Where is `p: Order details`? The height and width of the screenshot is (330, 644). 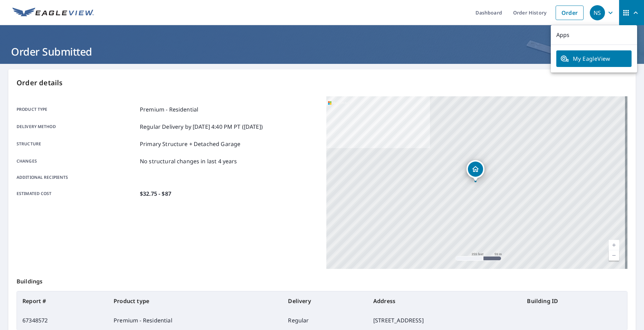
p: Order details is located at coordinates (322, 83).